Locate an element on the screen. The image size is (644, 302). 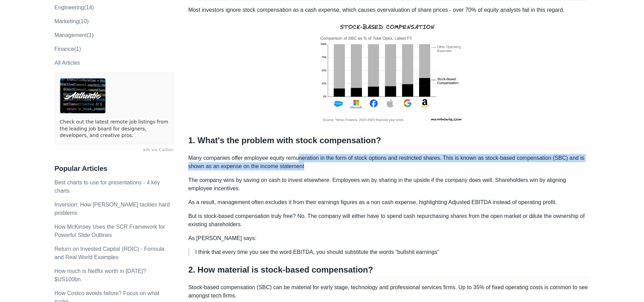
img: SBC is located at coordinates (389, 73).